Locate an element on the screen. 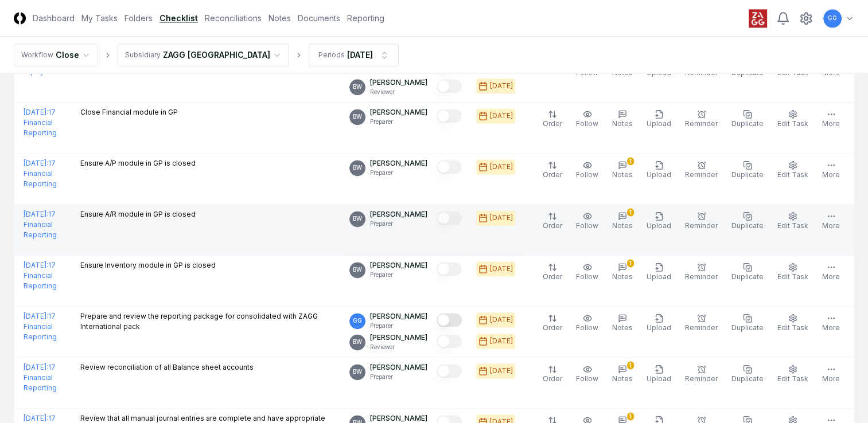 Image resolution: width=868 pixels, height=423 pixels. span: GG is located at coordinates (358, 320).